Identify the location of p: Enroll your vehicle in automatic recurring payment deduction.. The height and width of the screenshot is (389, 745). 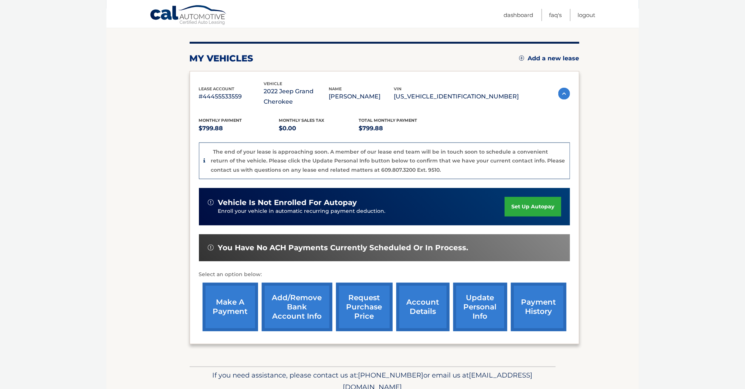
(362, 211).